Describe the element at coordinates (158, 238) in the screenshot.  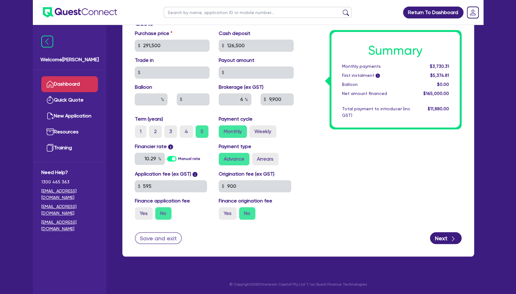
I see `button: Save and exit` at that location.